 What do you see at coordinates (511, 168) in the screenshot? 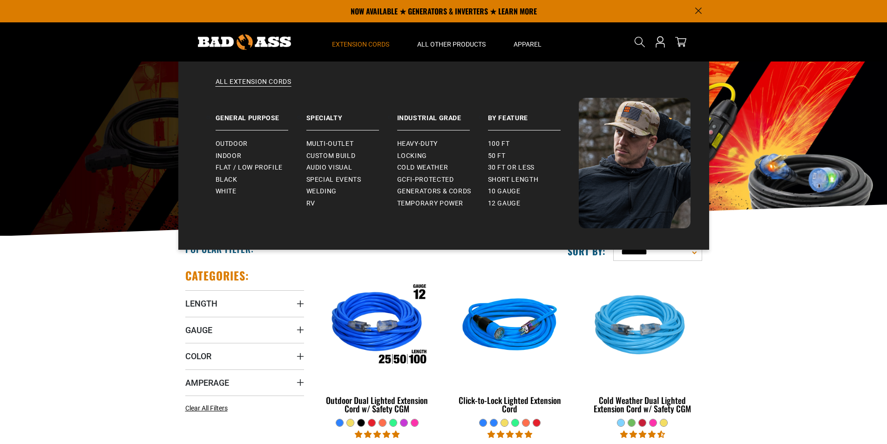
I see `span: 30 ft or less` at bounding box center [511, 168].